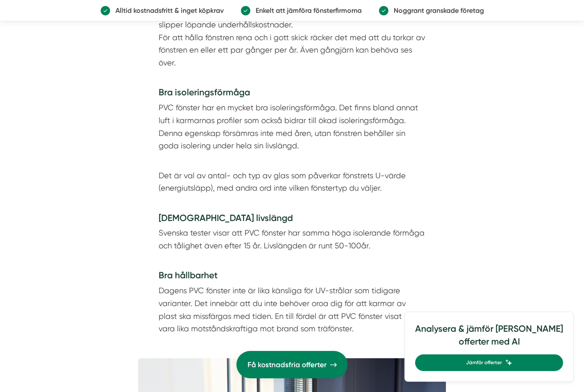  What do you see at coordinates (292, 309) in the screenshot?
I see `p: Dagens PVC fönster inte är lika känsliga för UV-strålar som tidigare varianter. Det innebär att d...` at bounding box center [292, 309].